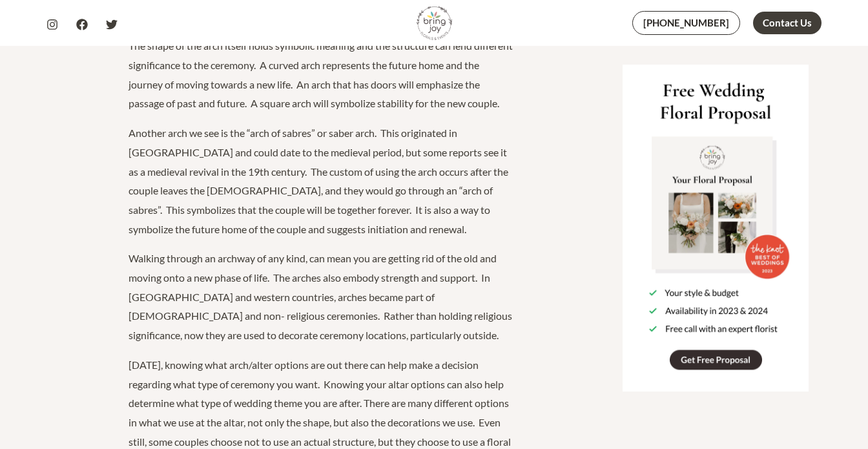  Describe the element at coordinates (82, 24) in the screenshot. I see `a: Facebook` at that location.